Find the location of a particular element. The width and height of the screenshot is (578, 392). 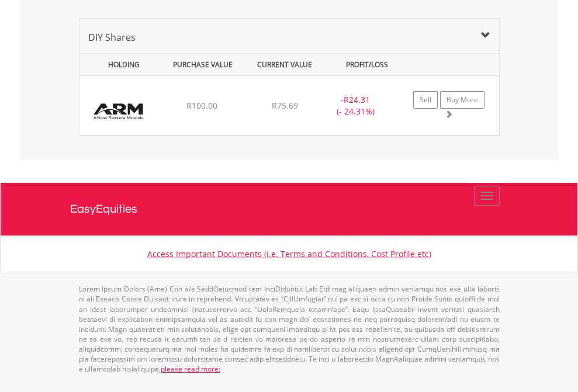

div: - (- 24.31%) is located at coordinates (356, 106).